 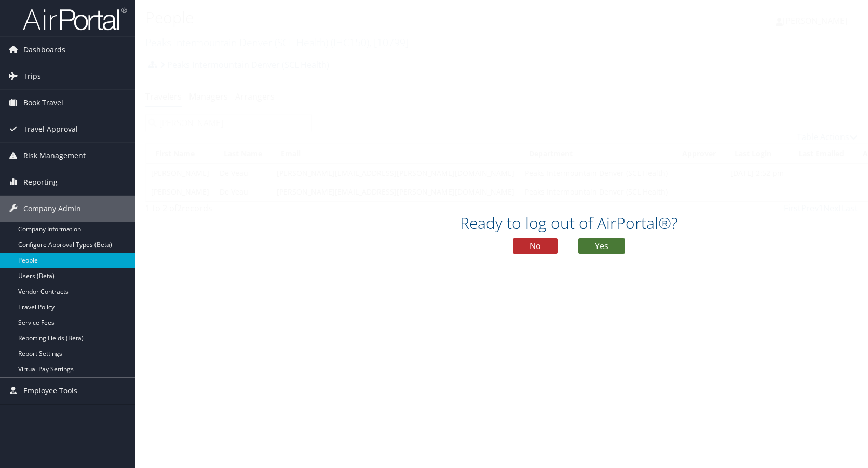 What do you see at coordinates (602, 246) in the screenshot?
I see `button: Yes` at bounding box center [602, 246].